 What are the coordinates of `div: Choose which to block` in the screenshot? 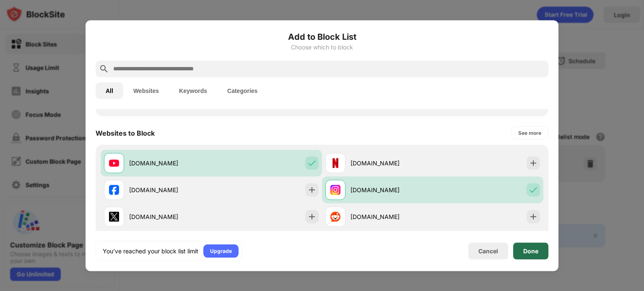 It's located at (322, 47).